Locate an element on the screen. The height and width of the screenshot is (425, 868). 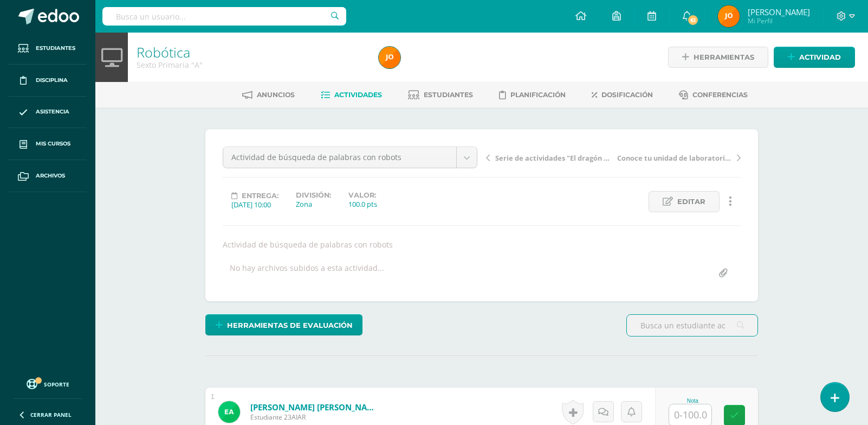
span: Entrega: is located at coordinates (260, 196).